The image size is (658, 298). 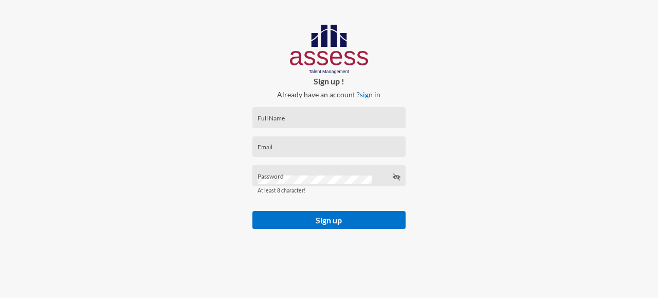 What do you see at coordinates (329, 81) in the screenshot?
I see `p: Sign up !` at bounding box center [329, 81].